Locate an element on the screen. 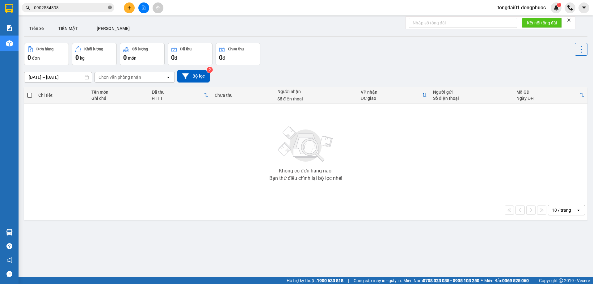 This screenshot has height=284, width=593. img: icon-new-feature is located at coordinates (556, 8).